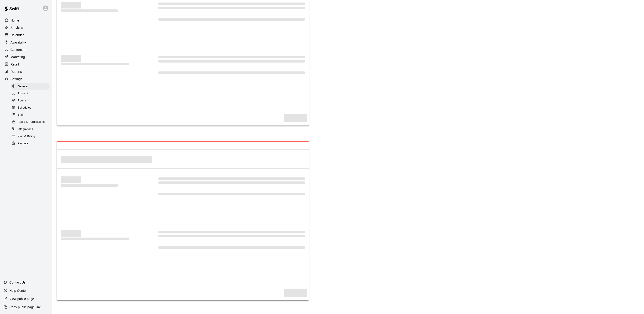 The width and height of the screenshot is (644, 314). I want to click on div: Customers, so click(26, 49).